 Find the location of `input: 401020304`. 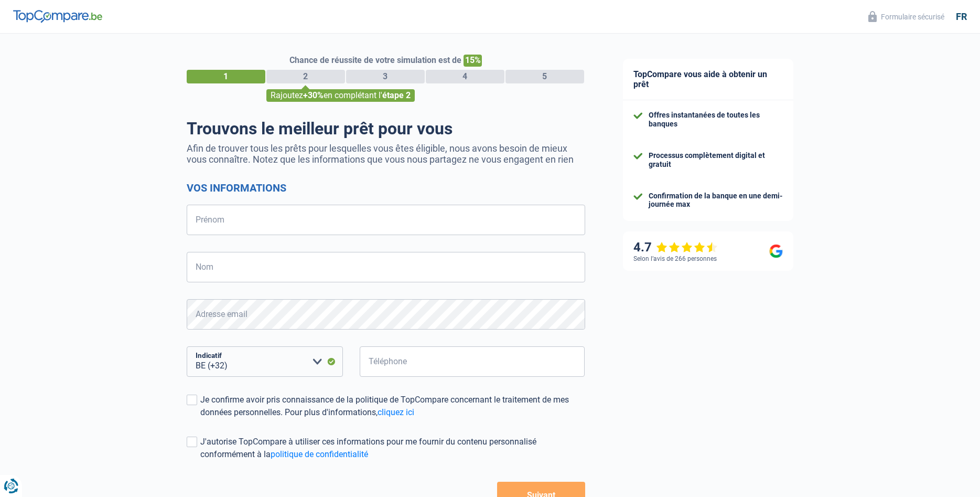

input: 401020304 is located at coordinates (473, 362).